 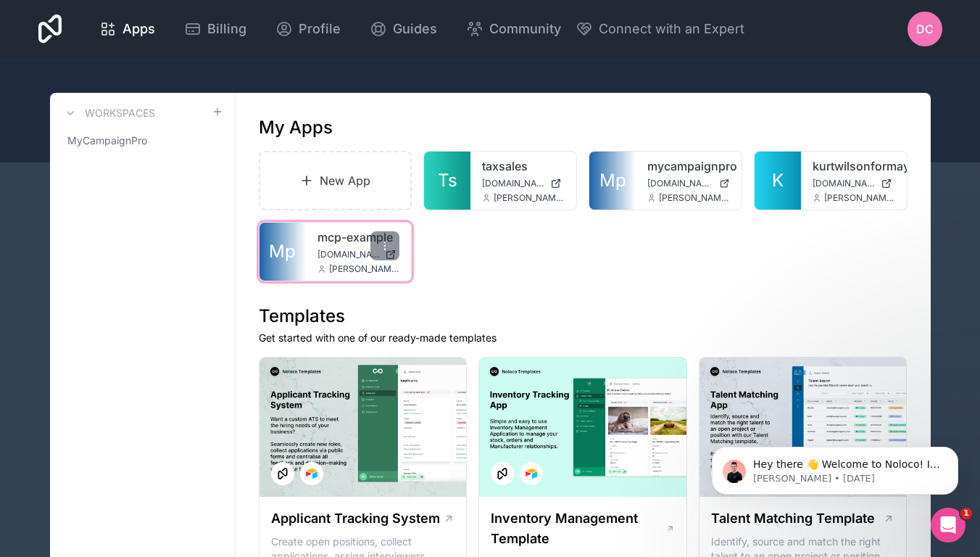 What do you see at coordinates (689, 166) in the screenshot?
I see `a: mycampaignpro` at bounding box center [689, 166].